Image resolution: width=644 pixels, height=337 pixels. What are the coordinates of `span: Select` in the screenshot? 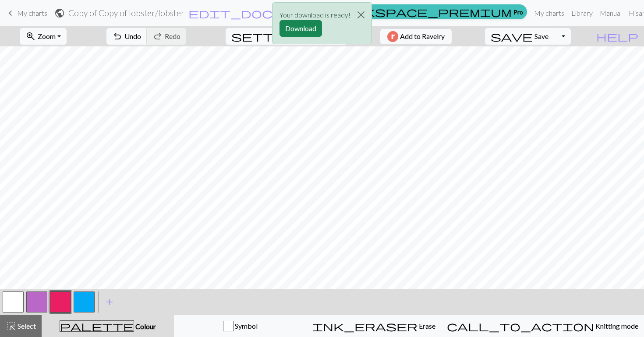 It's located at (26, 325).